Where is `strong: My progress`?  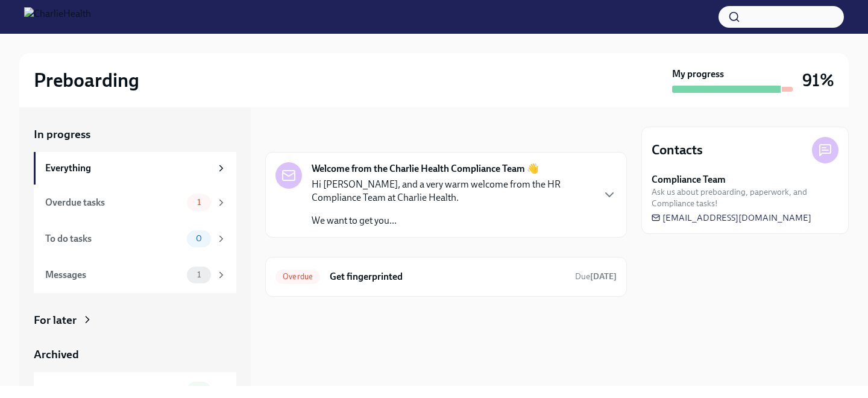
strong: My progress is located at coordinates (698, 74).